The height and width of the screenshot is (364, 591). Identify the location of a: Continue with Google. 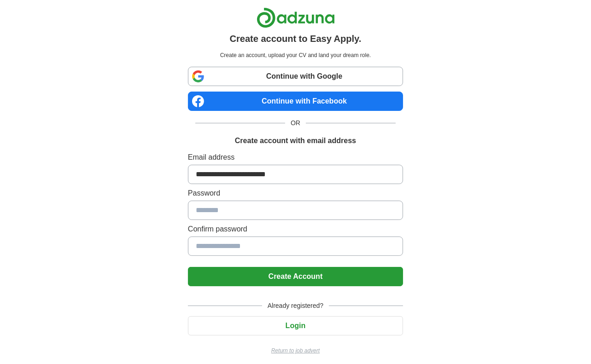
(295, 76).